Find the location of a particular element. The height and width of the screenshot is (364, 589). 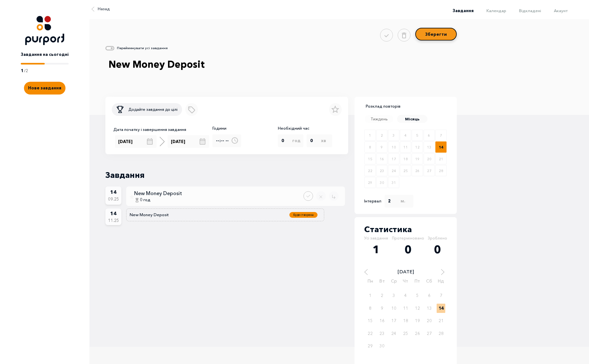

p: 21 is located at coordinates (441, 159).